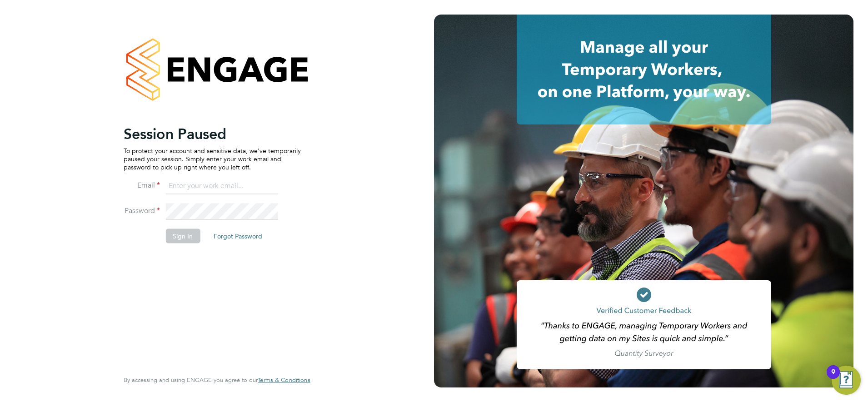 The width and height of the screenshot is (868, 402). I want to click on button: Sign In, so click(182, 236).